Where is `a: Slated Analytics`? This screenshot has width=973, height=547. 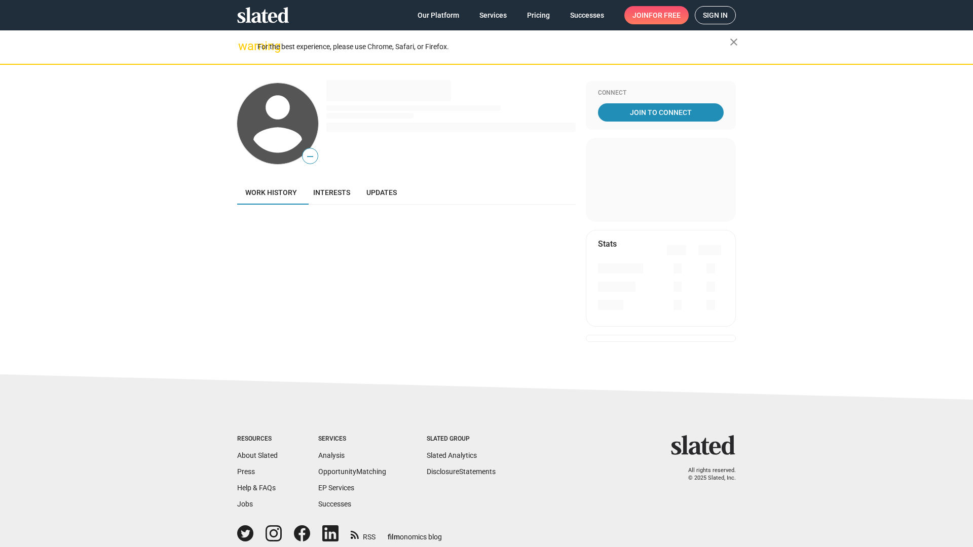 a: Slated Analytics is located at coordinates (452, 456).